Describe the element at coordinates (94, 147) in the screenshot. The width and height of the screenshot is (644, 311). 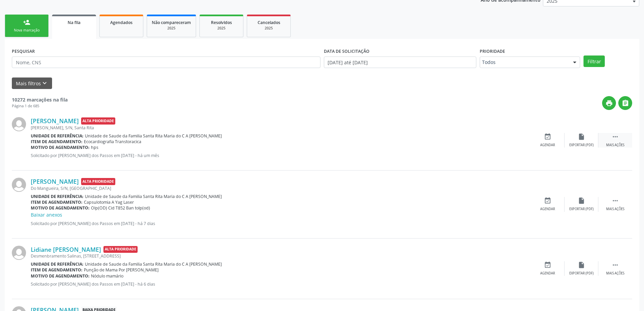
I see `span: hps` at that location.